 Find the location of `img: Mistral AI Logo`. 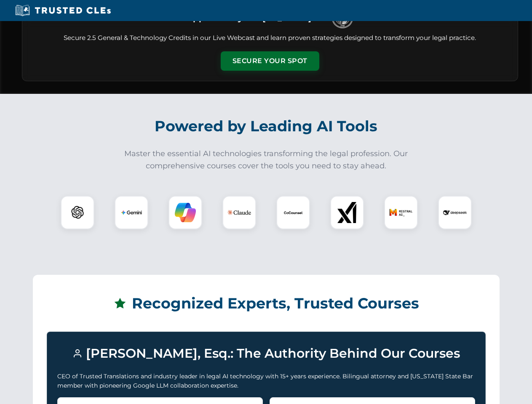

img: Mistral AI Logo is located at coordinates (401, 213).